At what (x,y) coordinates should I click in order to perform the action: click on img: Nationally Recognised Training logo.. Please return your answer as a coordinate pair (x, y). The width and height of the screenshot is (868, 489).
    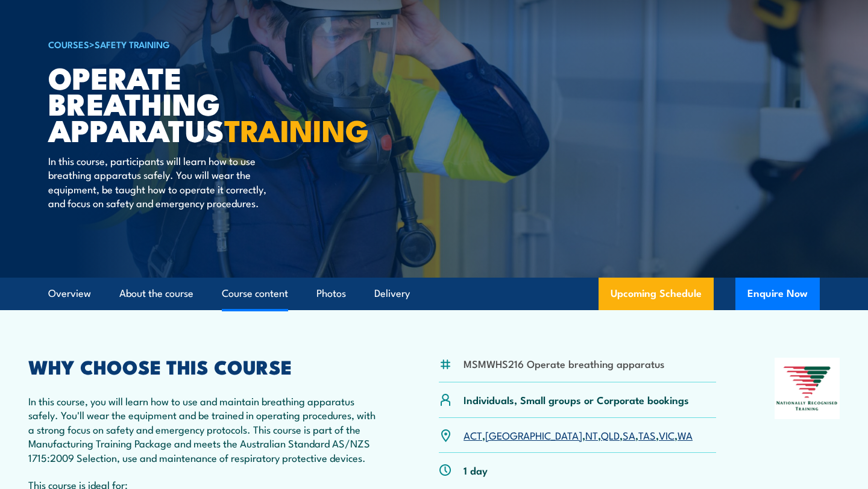
    Looking at the image, I should click on (807, 388).